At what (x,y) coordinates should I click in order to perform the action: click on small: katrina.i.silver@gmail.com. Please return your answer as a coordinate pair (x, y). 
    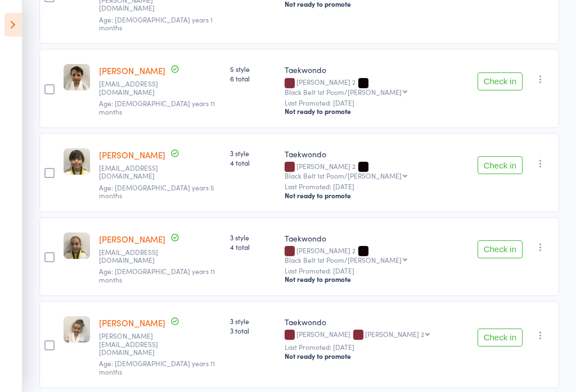
    Looking at the image, I should click on (135, 344).